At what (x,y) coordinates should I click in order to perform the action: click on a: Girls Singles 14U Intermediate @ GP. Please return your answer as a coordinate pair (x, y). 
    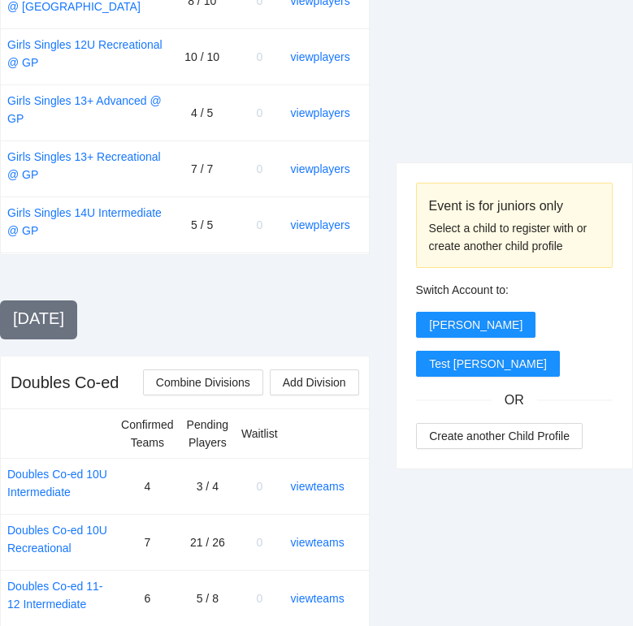
    Looking at the image, I should click on (84, 222).